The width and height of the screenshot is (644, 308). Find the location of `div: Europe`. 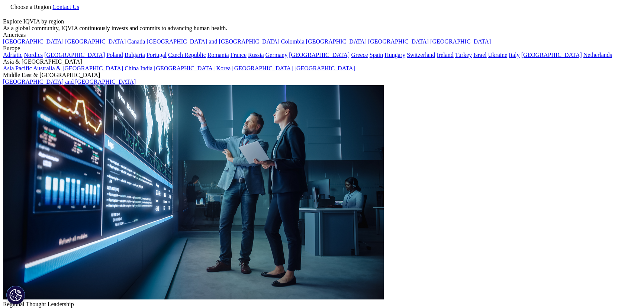

div: Europe is located at coordinates (322, 48).